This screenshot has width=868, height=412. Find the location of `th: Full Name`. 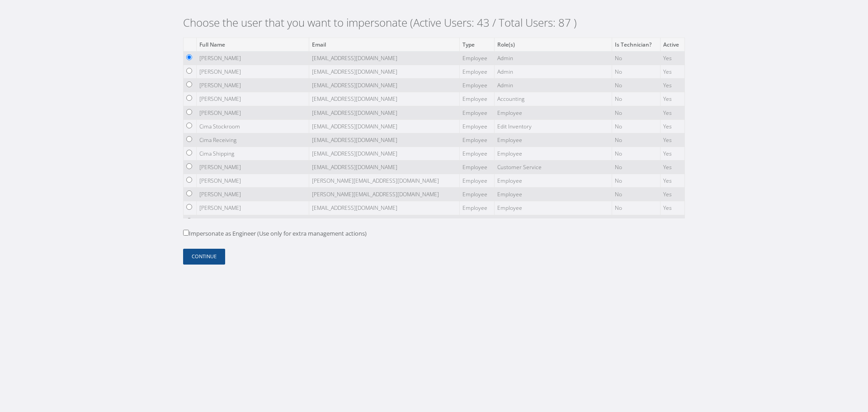

th: Full Name is located at coordinates (252, 45).